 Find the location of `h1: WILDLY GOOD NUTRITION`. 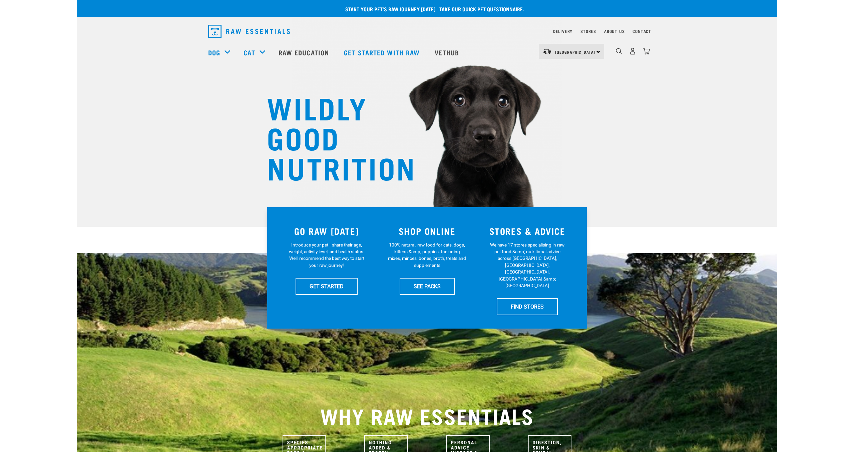

h1: WILDLY GOOD NUTRITION is located at coordinates (333, 137).